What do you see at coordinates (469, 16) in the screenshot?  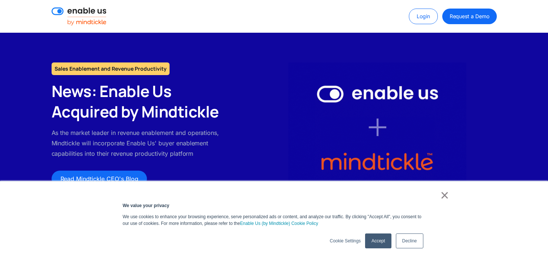 I see `a: Request a Demo` at bounding box center [469, 16].